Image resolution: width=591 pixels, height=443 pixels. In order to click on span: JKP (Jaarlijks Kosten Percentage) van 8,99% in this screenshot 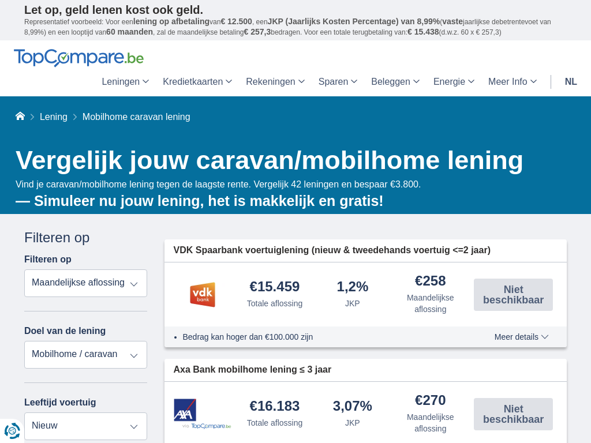, I will do `click(354, 21)`.